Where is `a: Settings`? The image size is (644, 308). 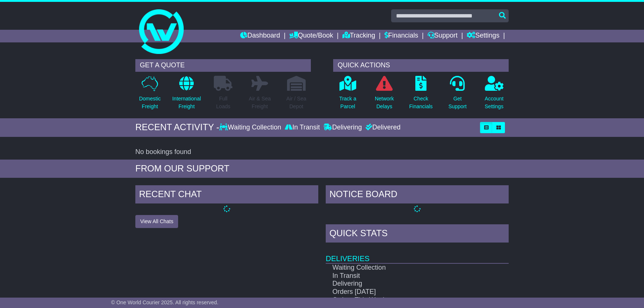 a: Settings is located at coordinates (483, 36).